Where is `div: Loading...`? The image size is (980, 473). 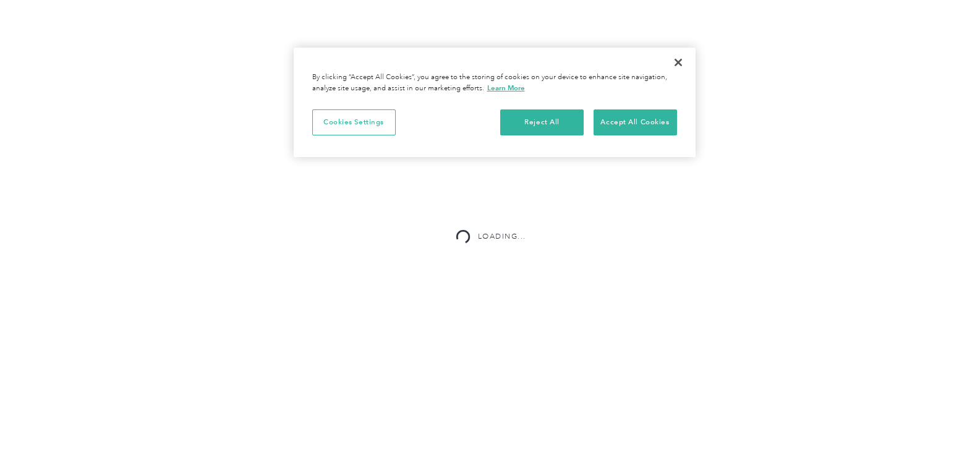 div: Loading... is located at coordinates (502, 236).